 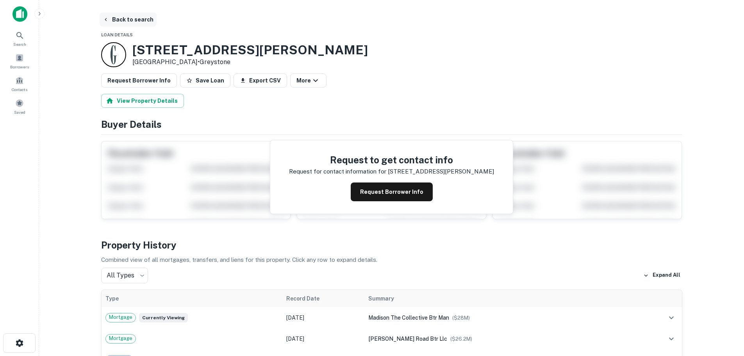 I want to click on h4: Property History, so click(x=392, y=245).